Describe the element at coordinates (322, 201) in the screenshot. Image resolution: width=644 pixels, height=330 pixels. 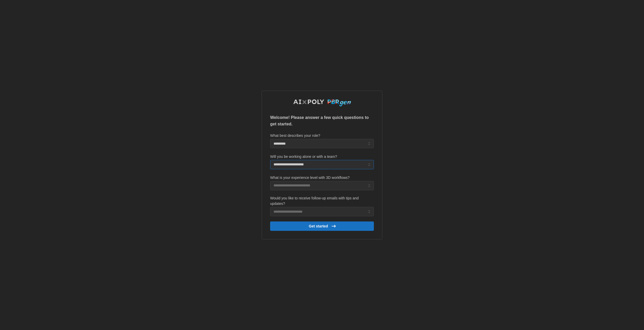
I see `label: Would you like to receive follow-up emails with tips and updates?` at that location.